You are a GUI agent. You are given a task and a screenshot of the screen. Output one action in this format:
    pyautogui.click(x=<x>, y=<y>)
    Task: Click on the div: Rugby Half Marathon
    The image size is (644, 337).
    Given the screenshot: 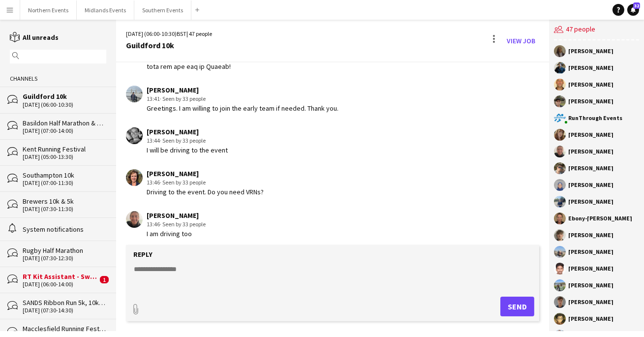 What is the action you would take?
    pyautogui.click(x=64, y=251)
    